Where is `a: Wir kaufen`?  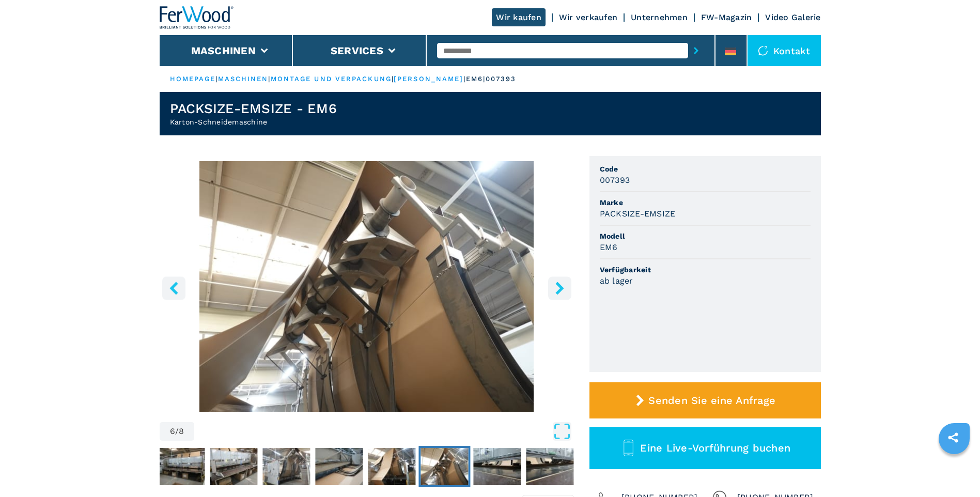 a: Wir kaufen is located at coordinates (519, 17).